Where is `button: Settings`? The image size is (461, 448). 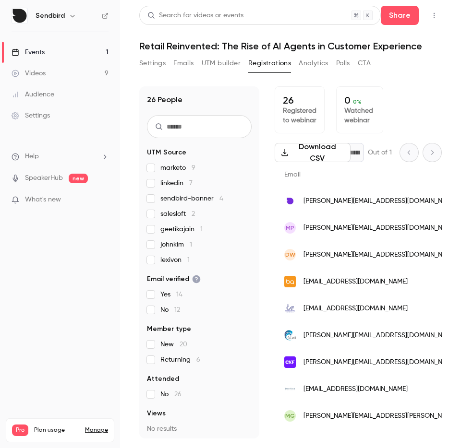
button: Settings is located at coordinates (152, 63).